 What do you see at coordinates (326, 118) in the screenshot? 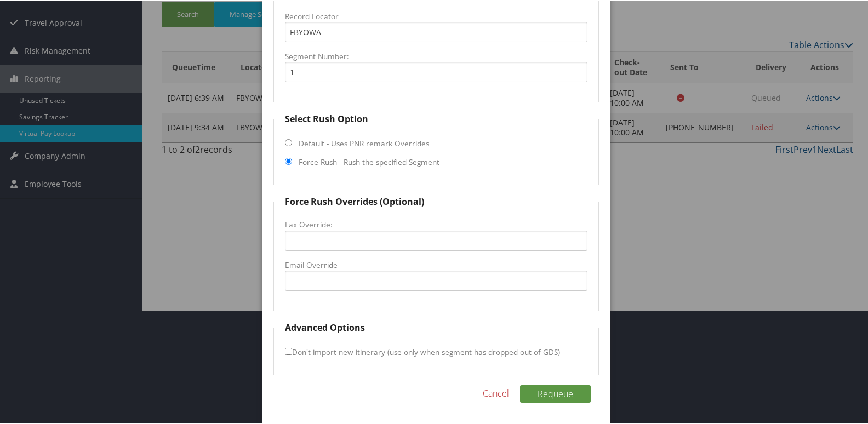
I see `legend: Select Rush Option` at bounding box center [326, 118].